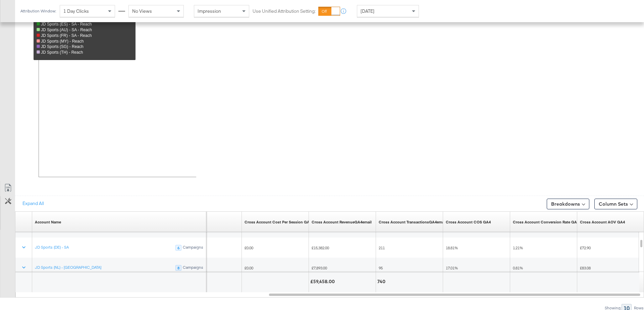 This screenshot has width=644, height=310. I want to click on label: Use Unified Attribution Setting:, so click(284, 11).